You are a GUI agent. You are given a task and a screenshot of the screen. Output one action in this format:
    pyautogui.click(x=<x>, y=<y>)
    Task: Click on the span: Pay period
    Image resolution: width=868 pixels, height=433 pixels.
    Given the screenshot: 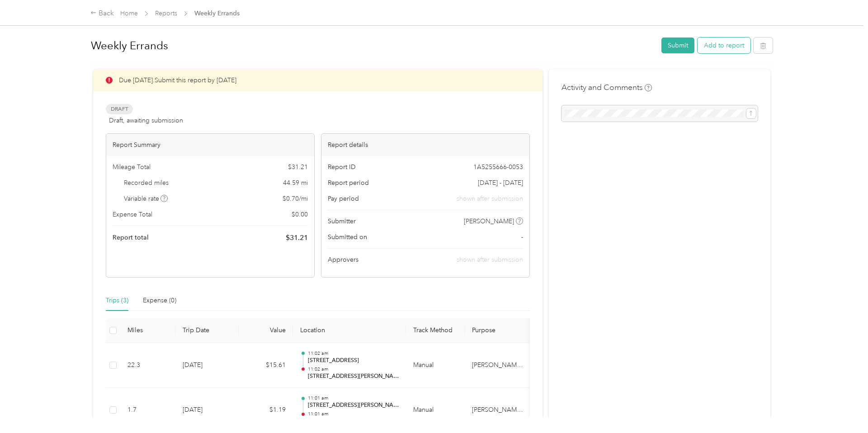 What is the action you would take?
    pyautogui.click(x=343, y=198)
    